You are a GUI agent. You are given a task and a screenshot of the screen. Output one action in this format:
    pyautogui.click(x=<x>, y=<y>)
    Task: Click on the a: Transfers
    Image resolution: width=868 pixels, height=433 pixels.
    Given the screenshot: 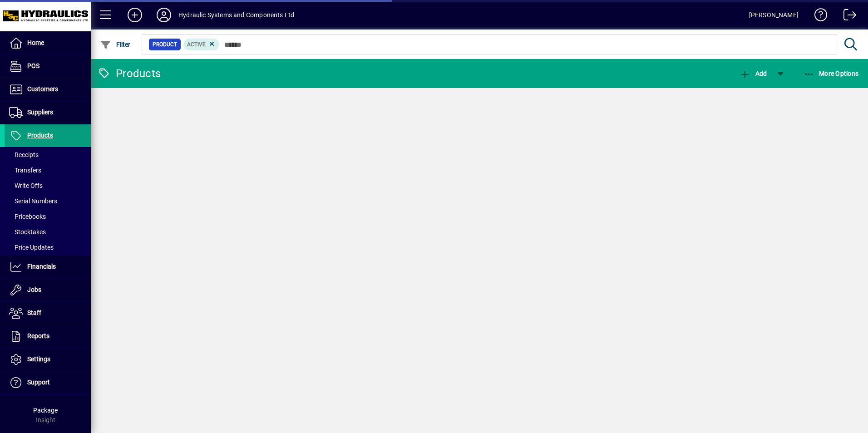 What is the action you would take?
    pyautogui.click(x=47, y=171)
    